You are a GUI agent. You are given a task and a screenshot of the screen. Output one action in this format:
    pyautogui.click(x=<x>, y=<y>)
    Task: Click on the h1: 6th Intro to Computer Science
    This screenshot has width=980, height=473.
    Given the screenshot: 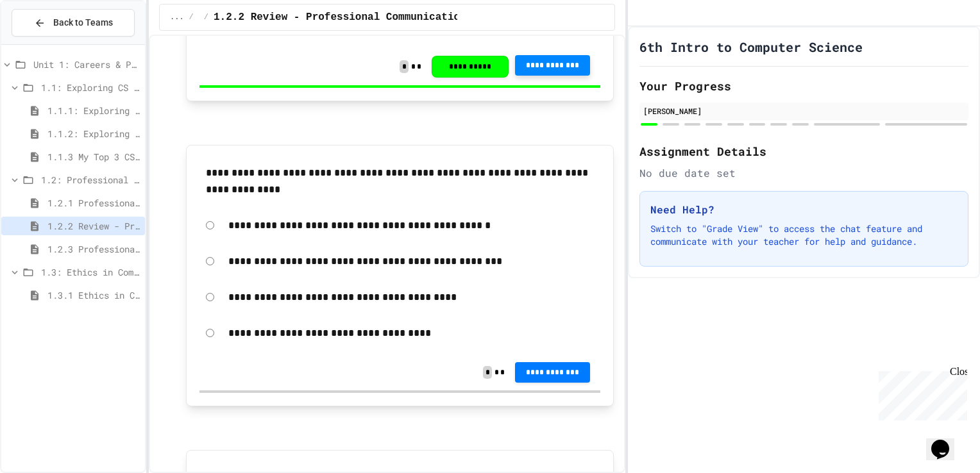 What is the action you would take?
    pyautogui.click(x=751, y=47)
    